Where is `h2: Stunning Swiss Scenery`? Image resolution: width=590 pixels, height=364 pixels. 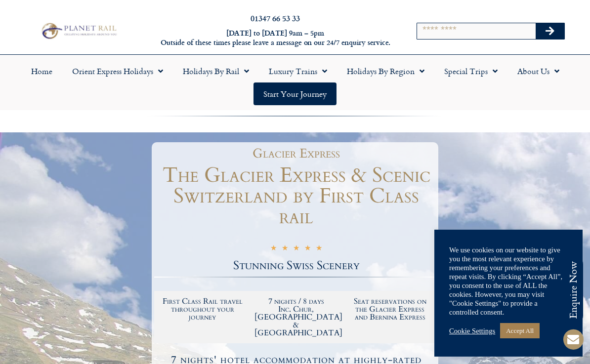 h2: Stunning Swiss Scenery is located at coordinates (296, 266).